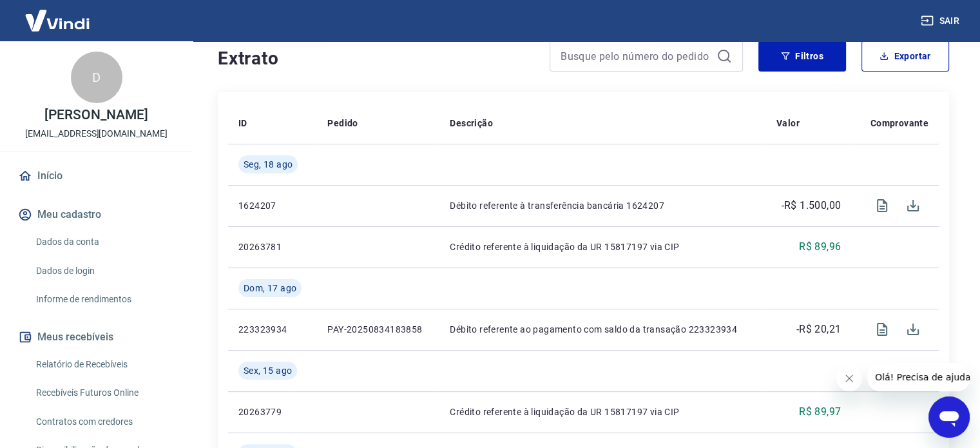 The image size is (980, 448). What do you see at coordinates (268, 165) in the screenshot?
I see `span: Seg, 18 ago` at bounding box center [268, 165].